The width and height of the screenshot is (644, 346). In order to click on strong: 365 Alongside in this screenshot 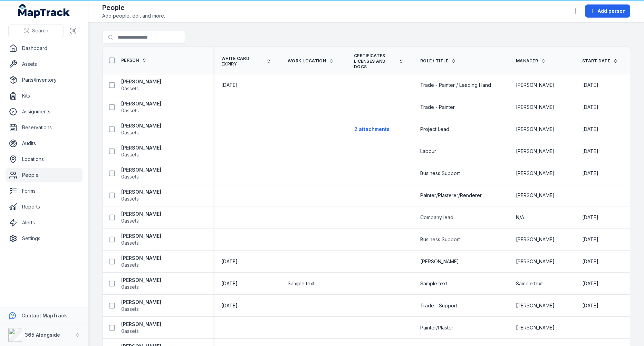, I will do `click(42, 335)`.